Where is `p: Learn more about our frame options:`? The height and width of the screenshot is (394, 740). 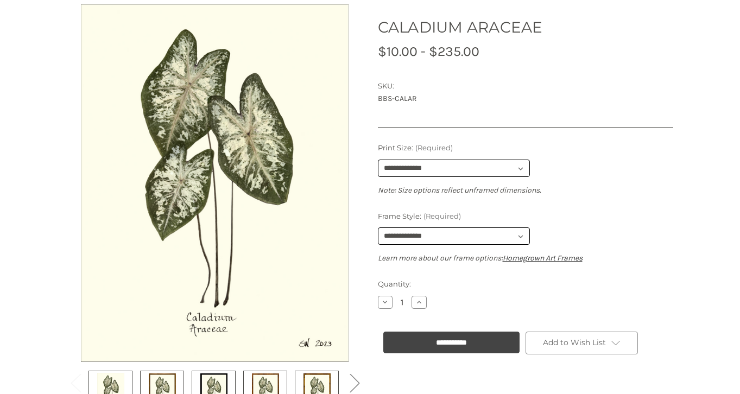
p: Learn more about our frame options: is located at coordinates (526, 258).